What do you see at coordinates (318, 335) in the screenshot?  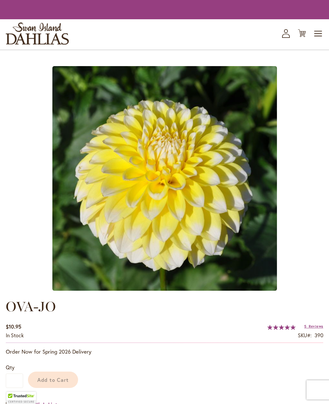 I see `div: 390` at bounding box center [318, 335].